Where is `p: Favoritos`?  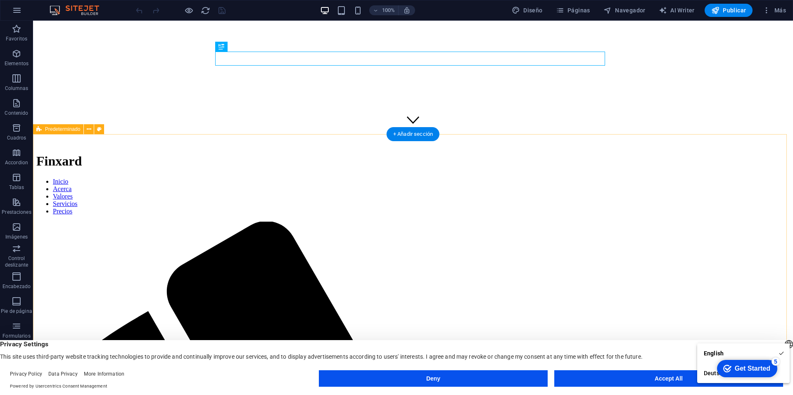 p: Favoritos is located at coordinates (17, 39).